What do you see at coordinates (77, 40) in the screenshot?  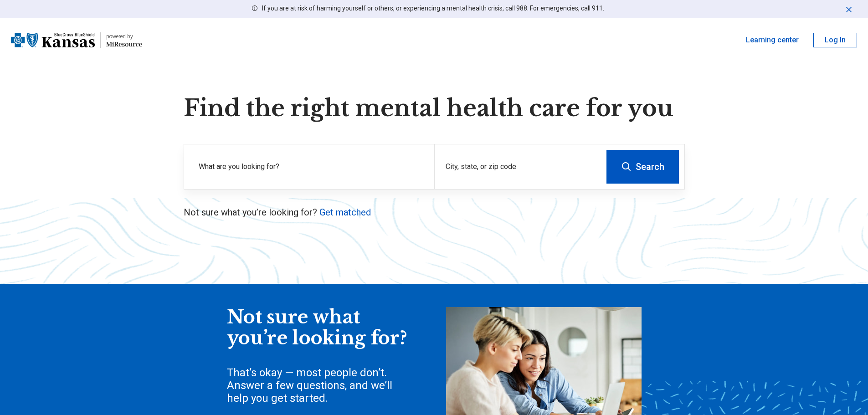 I see `a: Blue Cross Blue Shield Kansaspowered by` at bounding box center [77, 40].